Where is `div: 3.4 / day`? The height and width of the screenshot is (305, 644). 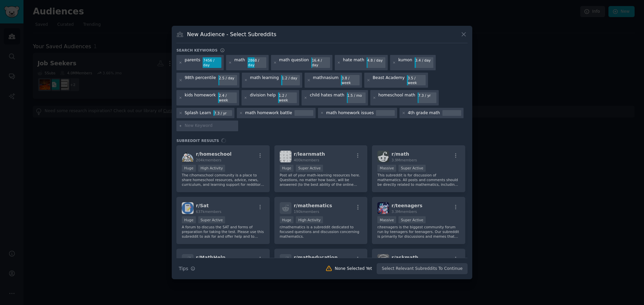 div: 3.4 / day is located at coordinates (424, 60).